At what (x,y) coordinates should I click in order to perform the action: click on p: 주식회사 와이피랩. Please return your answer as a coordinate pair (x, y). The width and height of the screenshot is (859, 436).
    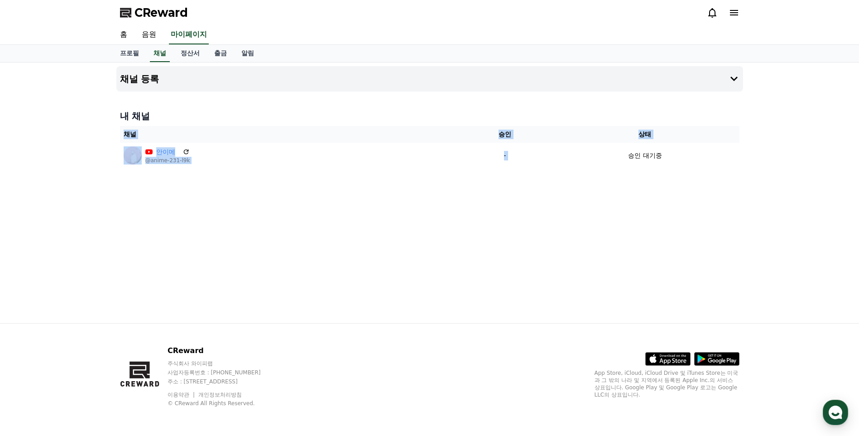
    Looking at the image, I should click on (223, 363).